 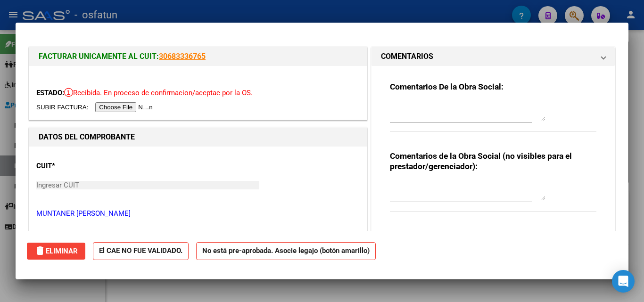 I want to click on div: COMENTARIOS, so click(x=493, y=151).